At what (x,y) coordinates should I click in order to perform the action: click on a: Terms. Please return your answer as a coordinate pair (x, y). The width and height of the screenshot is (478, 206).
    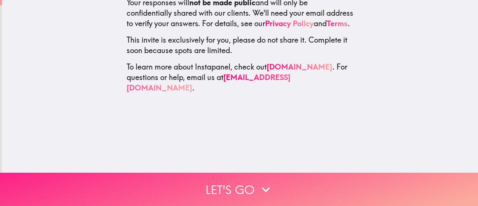
    Looking at the image, I should click on (337, 23).